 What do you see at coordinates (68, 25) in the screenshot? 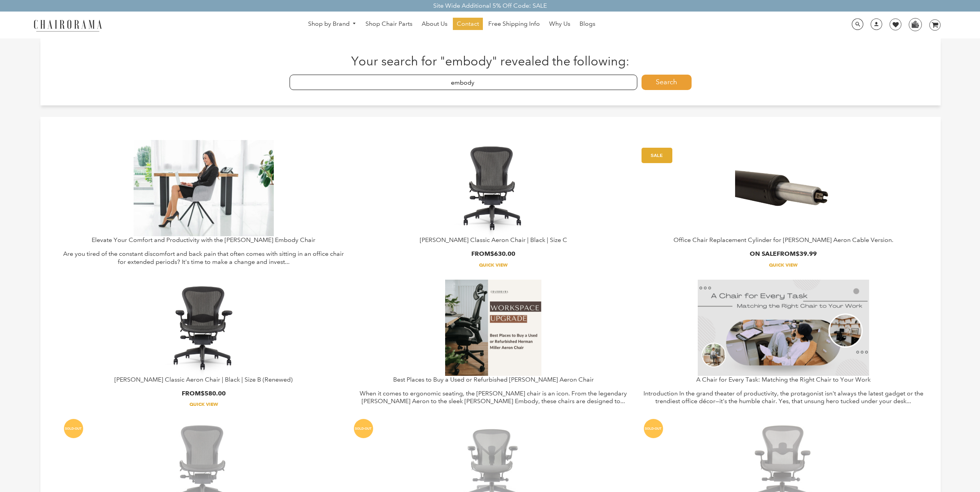
I see `img: chairorama` at bounding box center [68, 25].